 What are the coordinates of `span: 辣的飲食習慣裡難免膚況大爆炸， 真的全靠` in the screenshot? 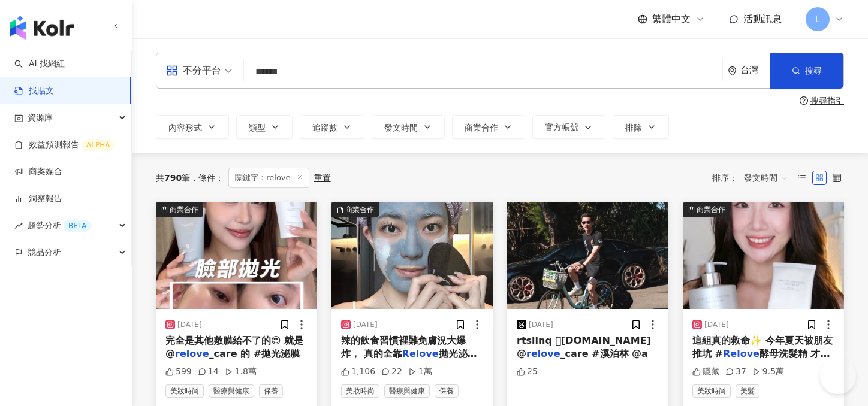 It's located at (404, 347).